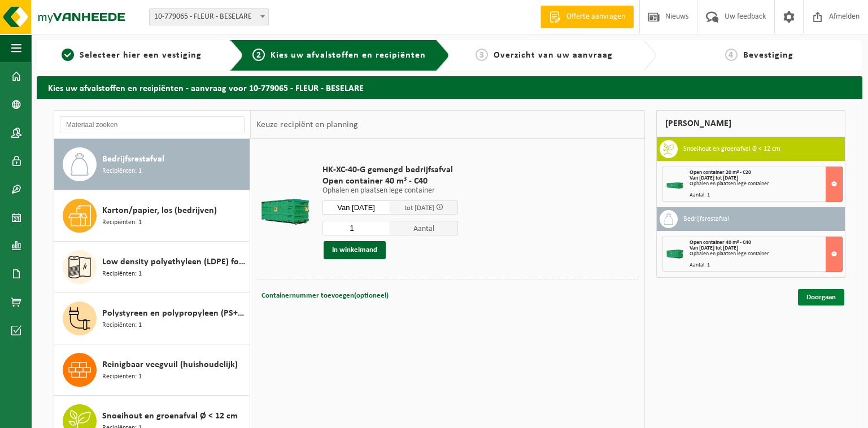 This screenshot has width=868, height=428. Describe the element at coordinates (160, 211) in the screenshot. I see `span: Karton/papier, los (bedrijven)` at that location.